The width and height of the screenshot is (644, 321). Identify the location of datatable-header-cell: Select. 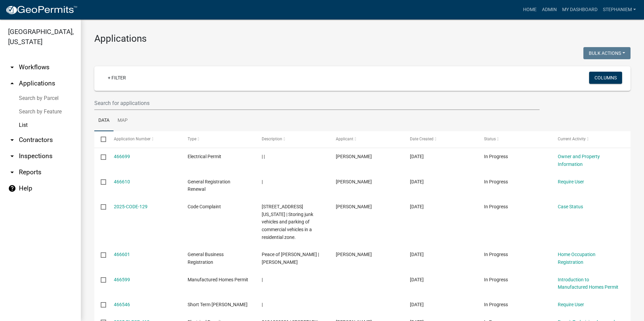
(101, 139).